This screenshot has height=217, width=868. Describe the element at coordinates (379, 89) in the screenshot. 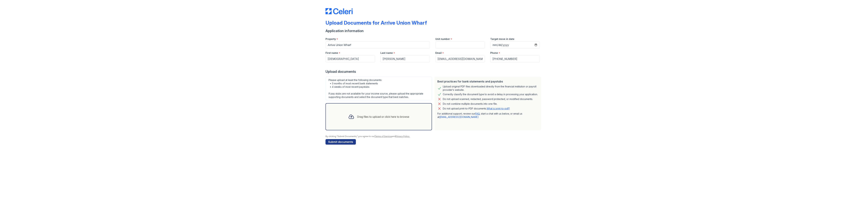

I see `div: Please upload at least the following documents: • 3 months of most recent bank statements • 4 wee...` at that location.